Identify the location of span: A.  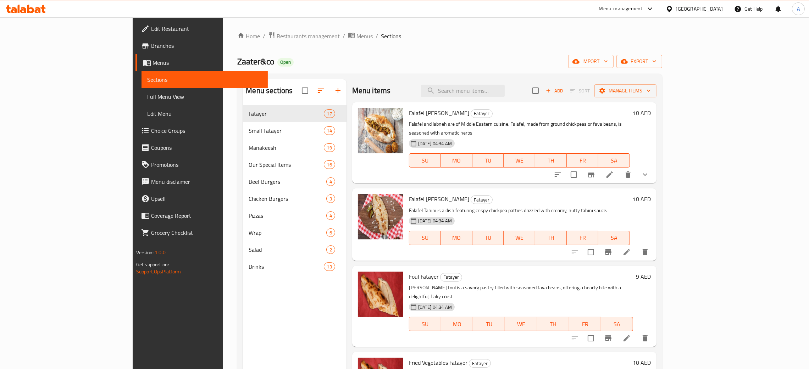
(798, 9).